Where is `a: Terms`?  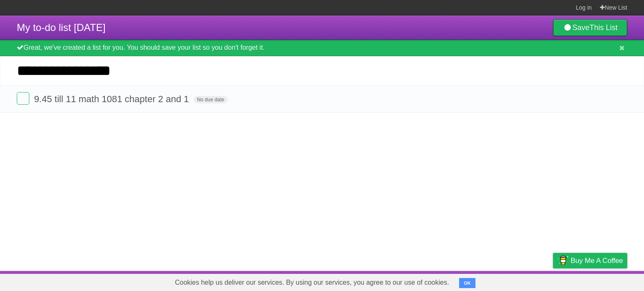
a: Terms is located at coordinates (523, 281).